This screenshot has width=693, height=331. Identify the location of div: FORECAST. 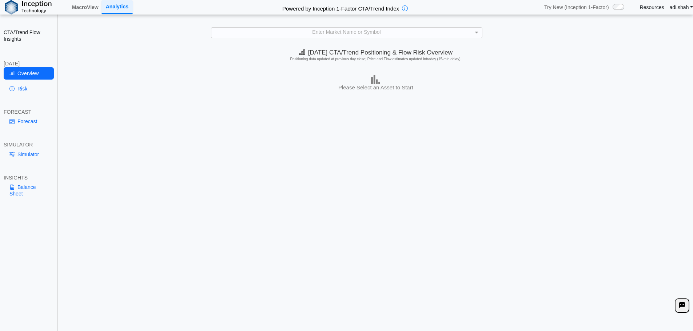
(29, 112).